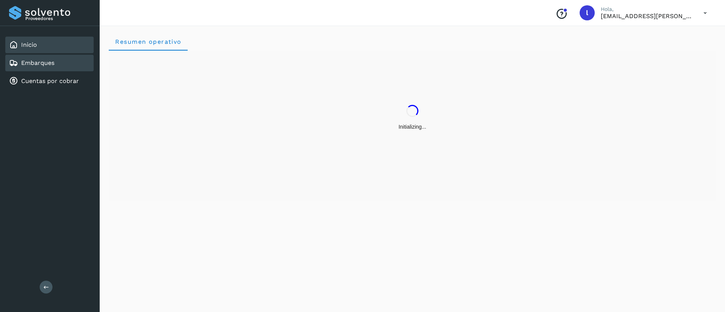 Image resolution: width=725 pixels, height=312 pixels. What do you see at coordinates (50, 81) in the screenshot?
I see `a: Cuentas por cobrar` at bounding box center [50, 81].